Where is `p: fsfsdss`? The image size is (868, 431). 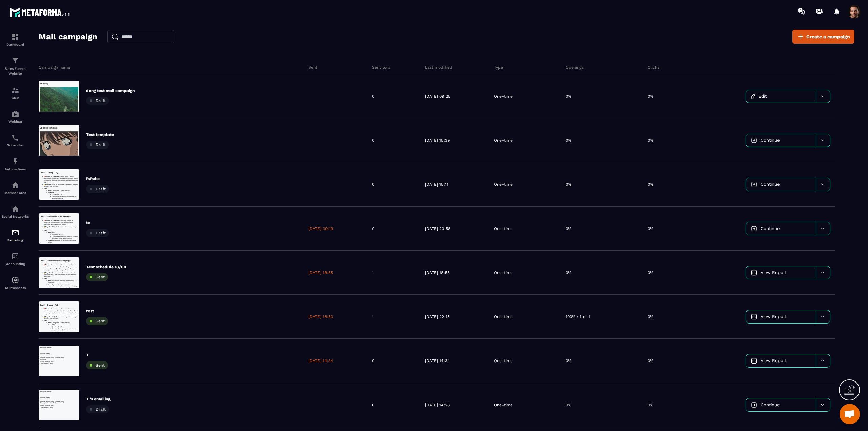
p: fsfsdss is located at coordinates (98, 179).